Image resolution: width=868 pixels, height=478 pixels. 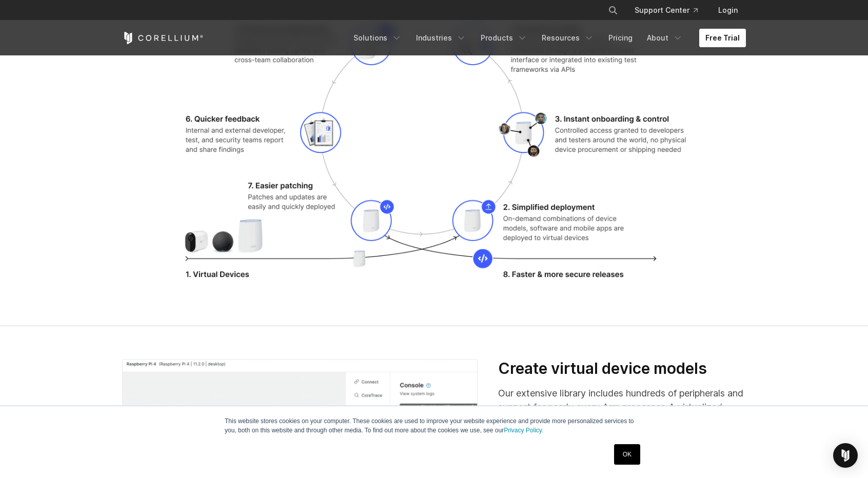 I want to click on div: Open Intercom Messenger, so click(x=845, y=455).